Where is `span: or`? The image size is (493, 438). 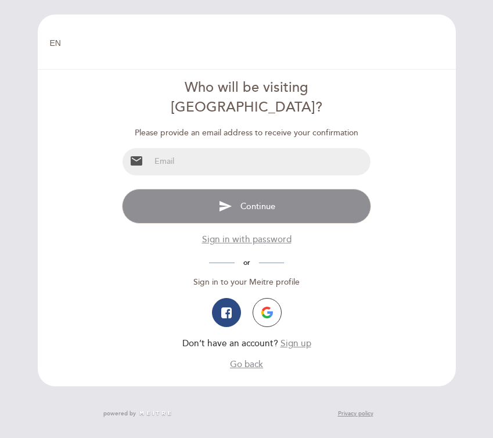
span: or is located at coordinates (247, 263).